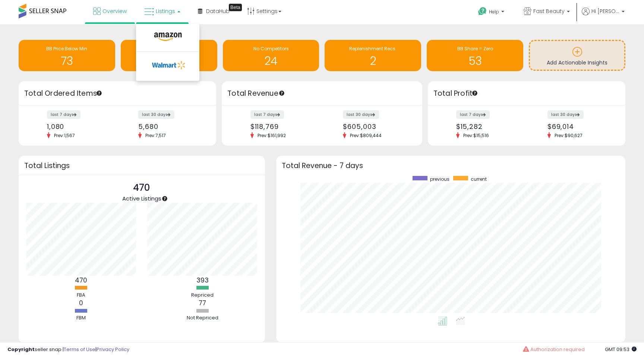  Describe the element at coordinates (494, 12) in the screenshot. I see `span: Help` at that location.